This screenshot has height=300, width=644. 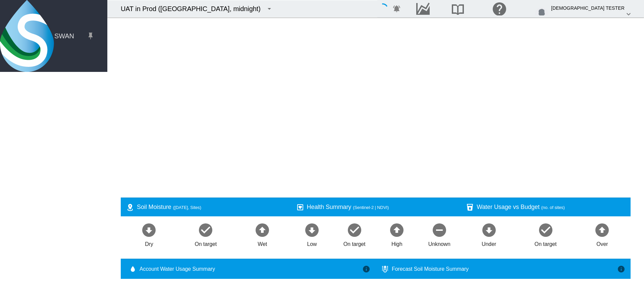 What do you see at coordinates (542, 14) in the screenshot?
I see `img: profile.jpg` at bounding box center [542, 14].